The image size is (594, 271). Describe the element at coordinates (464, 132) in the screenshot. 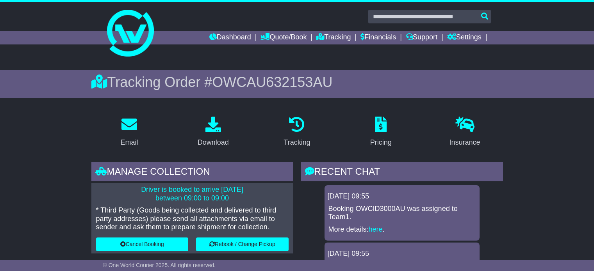

I see `a: Insurance` at that location.